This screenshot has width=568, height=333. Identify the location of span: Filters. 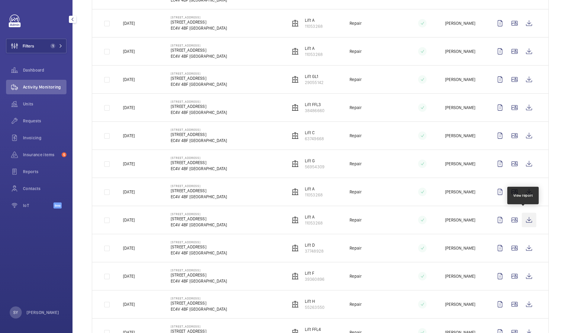
(28, 46).